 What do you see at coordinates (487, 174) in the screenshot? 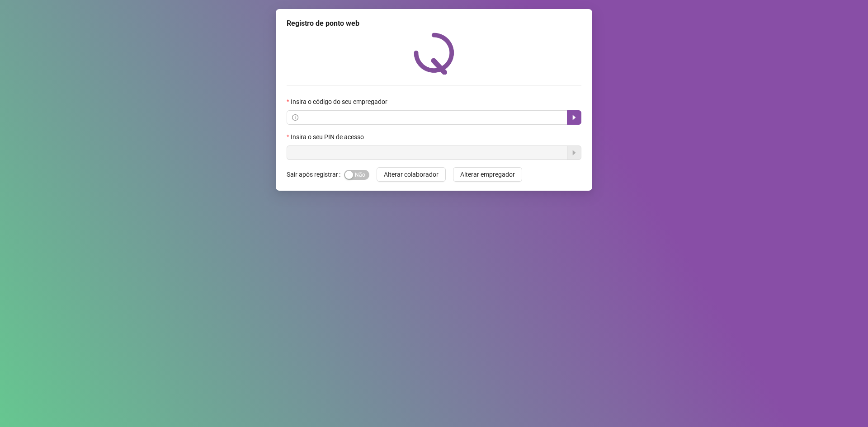
I see `button: Alterar empregador` at bounding box center [487, 174].